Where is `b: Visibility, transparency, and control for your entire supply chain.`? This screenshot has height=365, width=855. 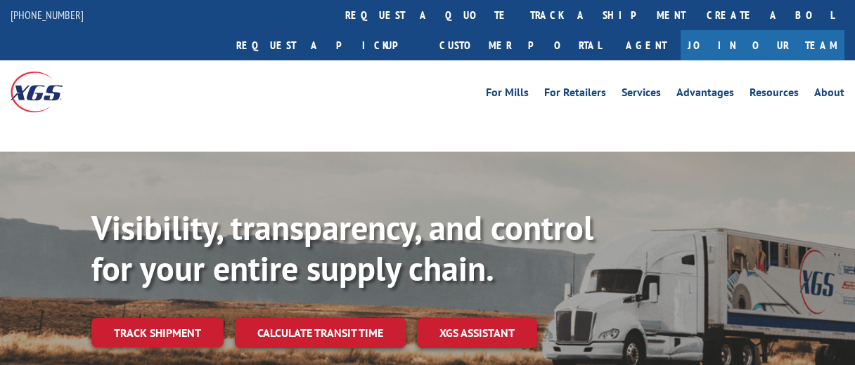 b: Visibility, transparency, and control for your entire supply chain. is located at coordinates (342, 248).